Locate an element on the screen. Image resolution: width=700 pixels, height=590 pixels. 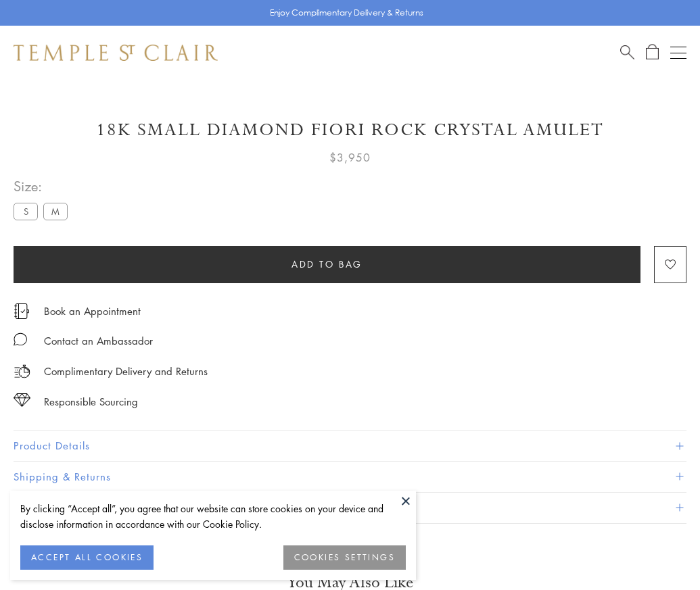
button: COOKIES SETTINGS is located at coordinates (344, 558).